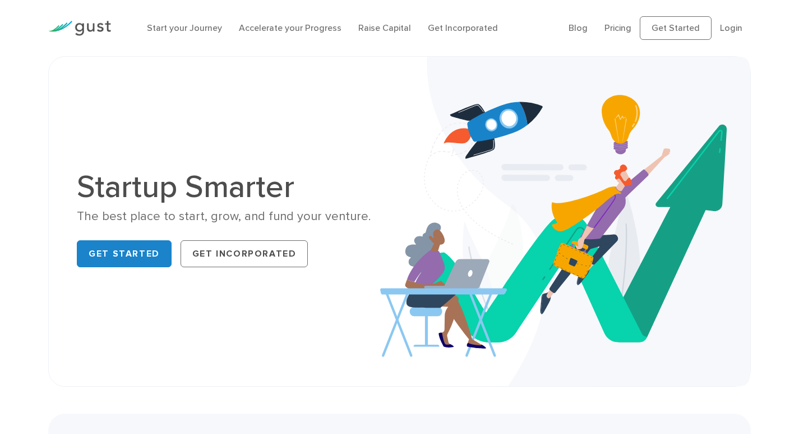 The height and width of the screenshot is (434, 799). I want to click on a: Start your Journey, so click(185, 27).